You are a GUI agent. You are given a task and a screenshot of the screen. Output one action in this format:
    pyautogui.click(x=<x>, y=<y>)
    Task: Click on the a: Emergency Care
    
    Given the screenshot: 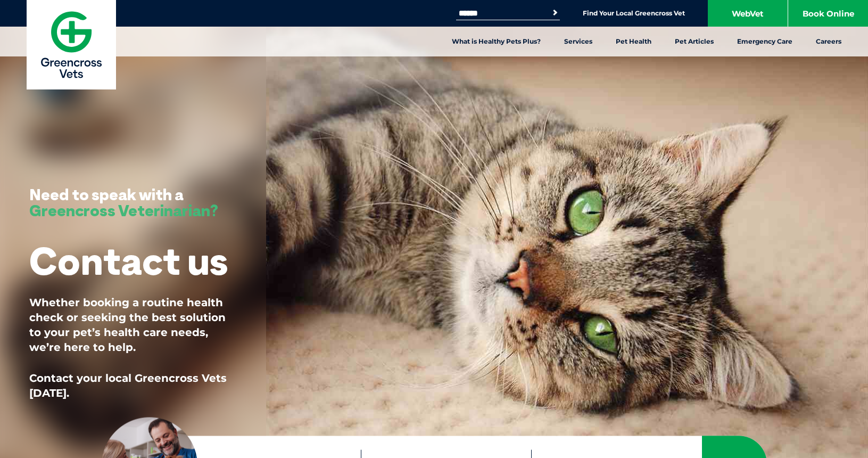 What is the action you would take?
    pyautogui.click(x=765, y=41)
    